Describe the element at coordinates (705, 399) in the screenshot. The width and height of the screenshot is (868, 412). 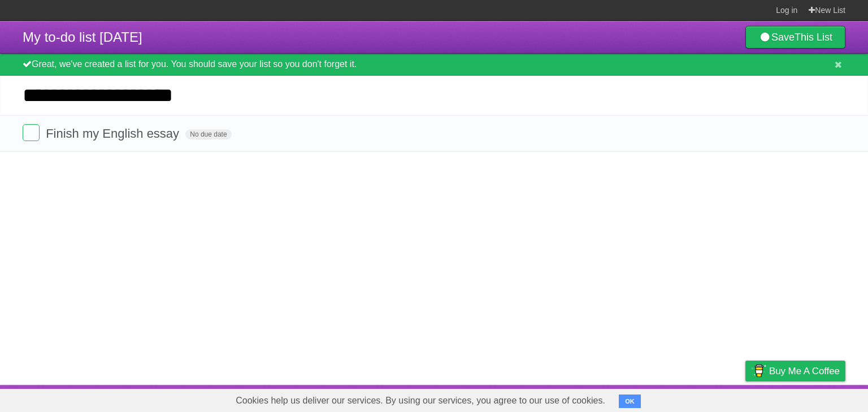
I see `a: Terms` at that location.